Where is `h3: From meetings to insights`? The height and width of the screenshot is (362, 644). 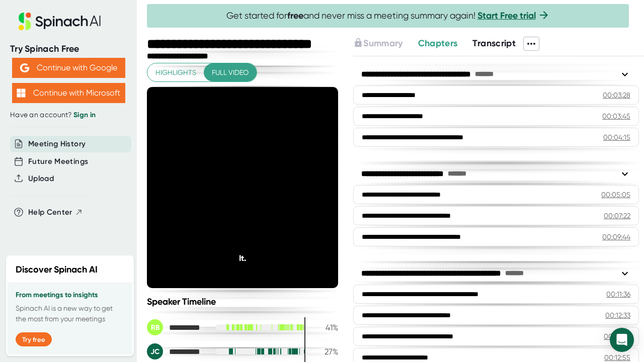 h3: From meetings to insights is located at coordinates (70, 295).